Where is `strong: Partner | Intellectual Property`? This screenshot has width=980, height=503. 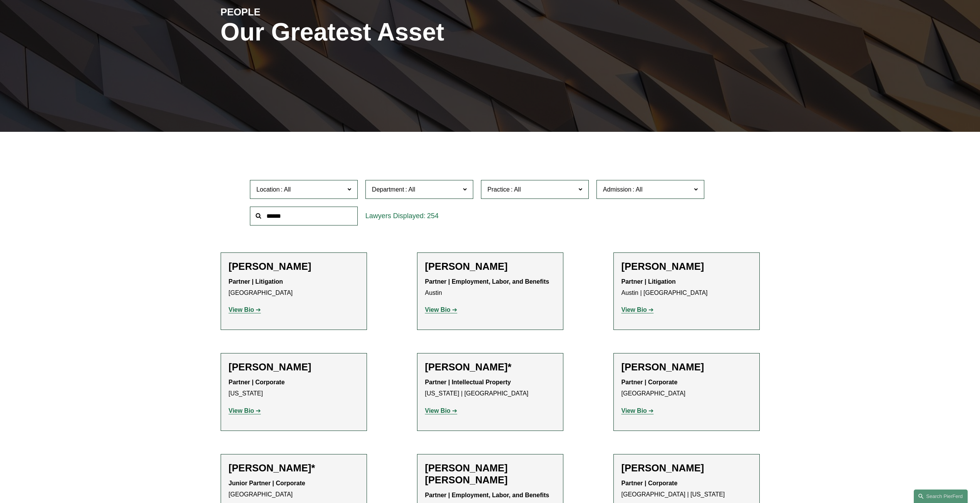
strong: Partner | Intellectual Property is located at coordinates (468, 382).